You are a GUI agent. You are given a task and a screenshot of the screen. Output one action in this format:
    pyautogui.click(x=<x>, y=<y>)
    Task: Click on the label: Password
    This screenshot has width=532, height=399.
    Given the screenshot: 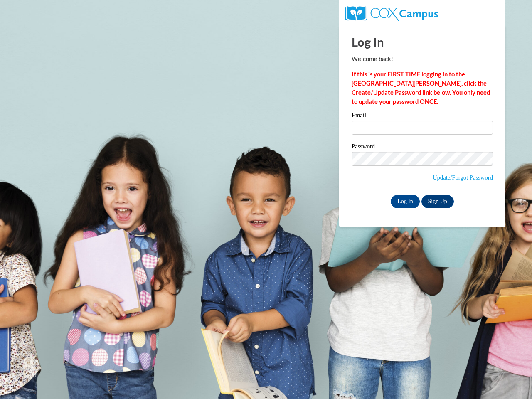 What is the action you would take?
    pyautogui.click(x=422, y=148)
    